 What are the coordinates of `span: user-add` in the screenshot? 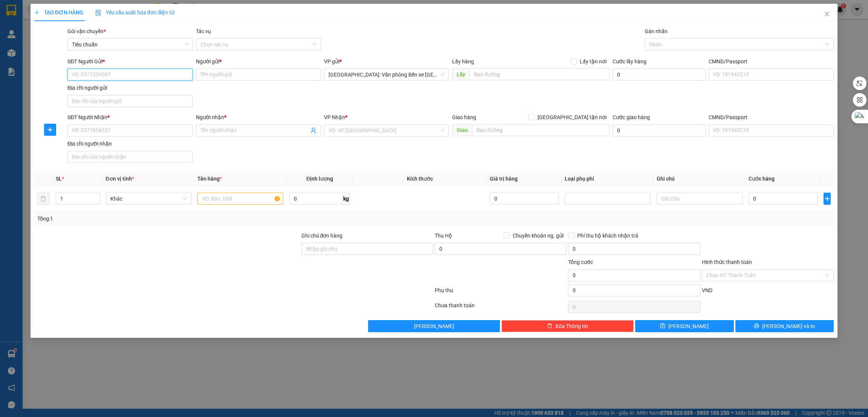 It's located at (313, 130).